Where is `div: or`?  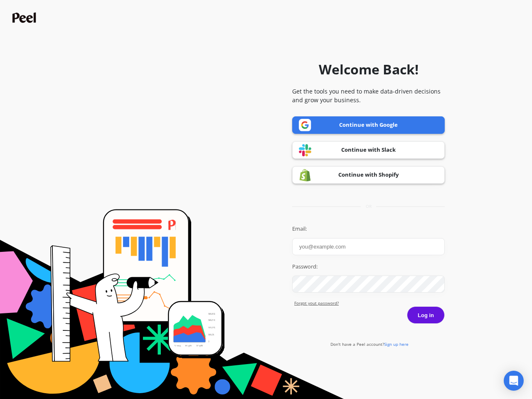
div: or is located at coordinates (368, 206).